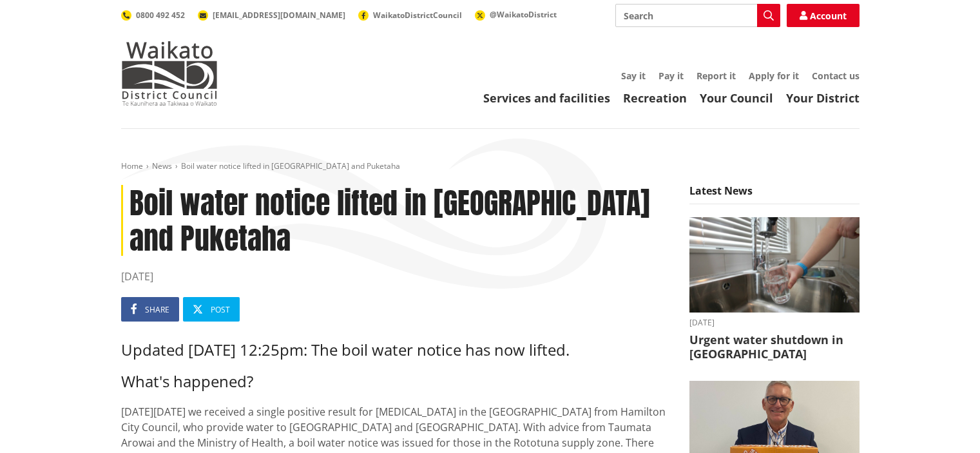 This screenshot has height=453, width=980. What do you see at coordinates (160, 14) in the screenshot?
I see `span: 0800 492 452` at bounding box center [160, 14].